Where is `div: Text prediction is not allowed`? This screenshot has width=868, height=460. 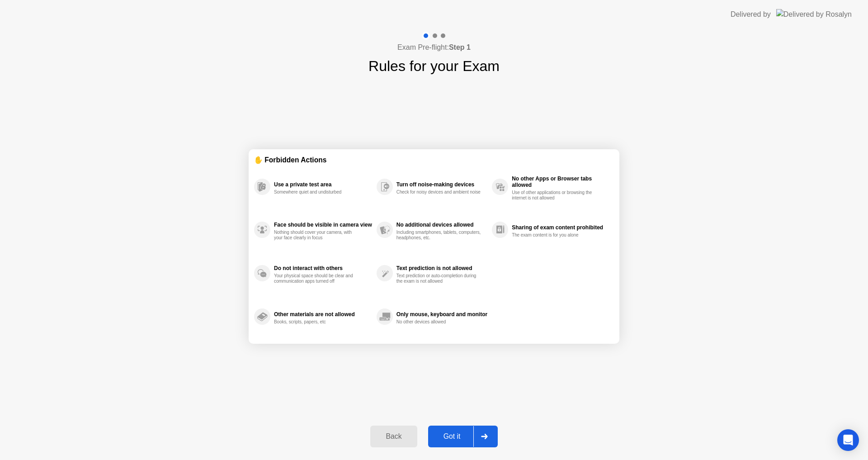 div: Text prediction is not allowed is located at coordinates (442, 268).